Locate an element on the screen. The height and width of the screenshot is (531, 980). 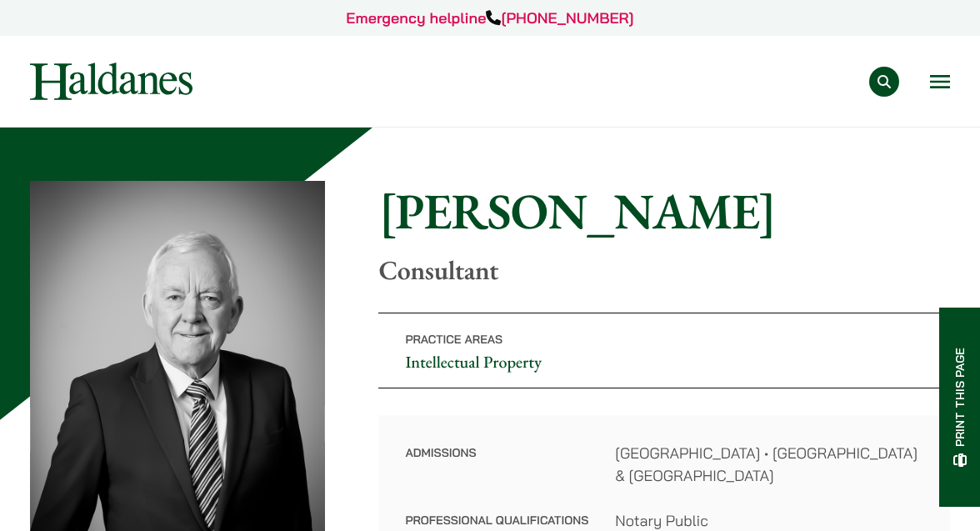
a: Intellectual Property is located at coordinates (474, 361).